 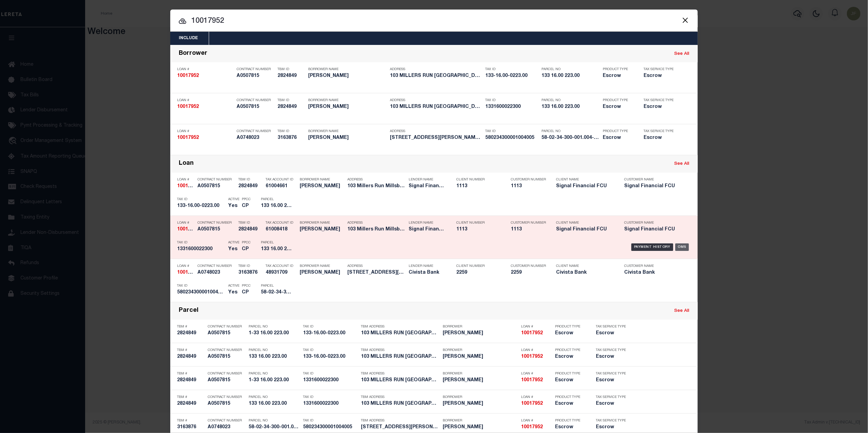 What do you see at coordinates (226, 381) in the screenshot?
I see `h5: A0507815` at bounding box center [226, 381].